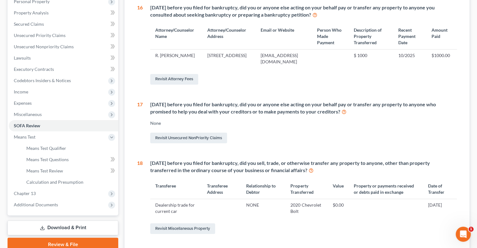 This screenshot has width=477, height=248. I want to click on a: Revisit Attorney Fees, so click(174, 79).